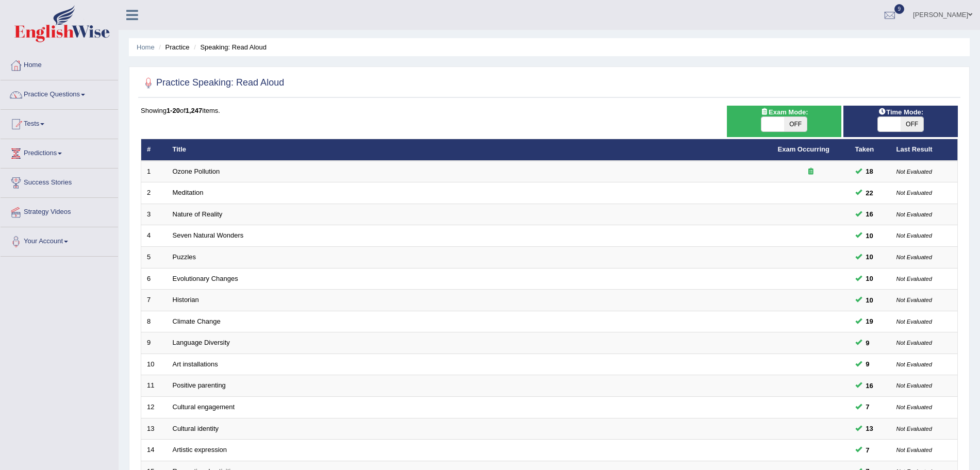 Image resolution: width=980 pixels, height=470 pixels. Describe the element at coordinates (194, 110) in the screenshot. I see `b: 1,247` at that location.